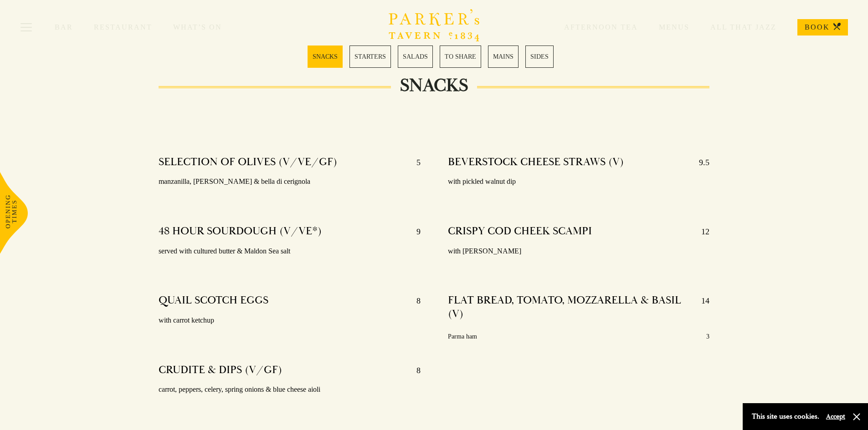 This screenshot has height=430, width=868. Describe the element at coordinates (539, 57) in the screenshot. I see `a: 6 / 6` at that location.